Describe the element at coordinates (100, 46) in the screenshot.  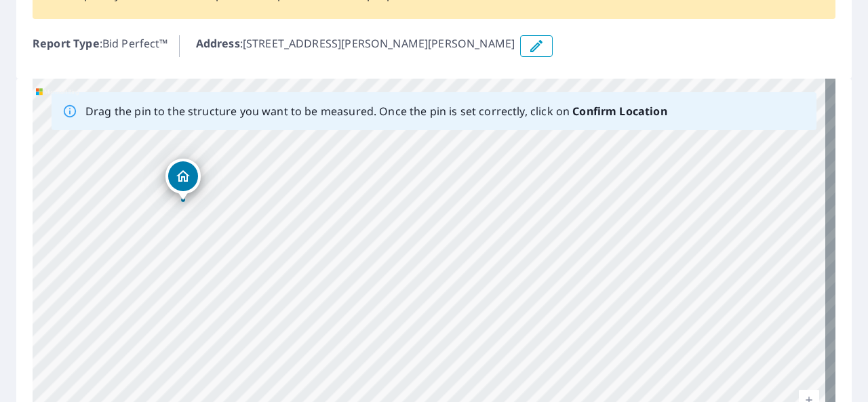
I see `p: : Bid Perfect™` at that location.